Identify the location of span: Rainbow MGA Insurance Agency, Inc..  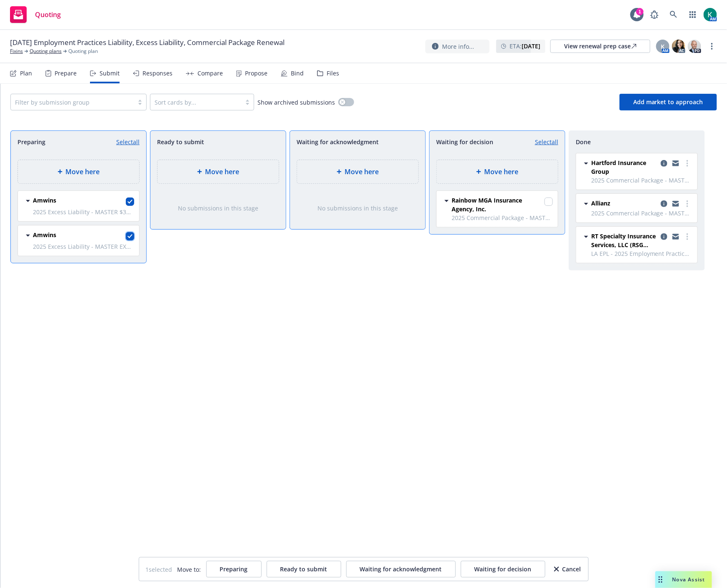
(497, 205).